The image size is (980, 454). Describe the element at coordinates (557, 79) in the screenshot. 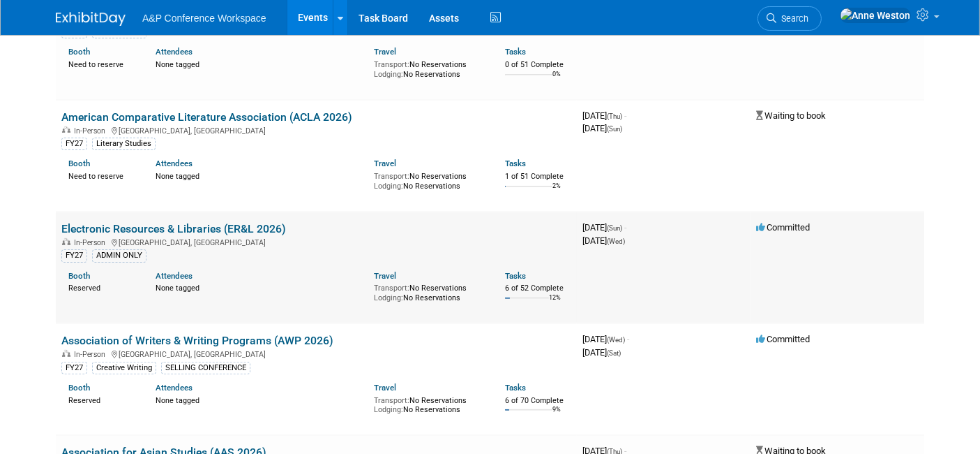

I see `td: 0%` at that location.